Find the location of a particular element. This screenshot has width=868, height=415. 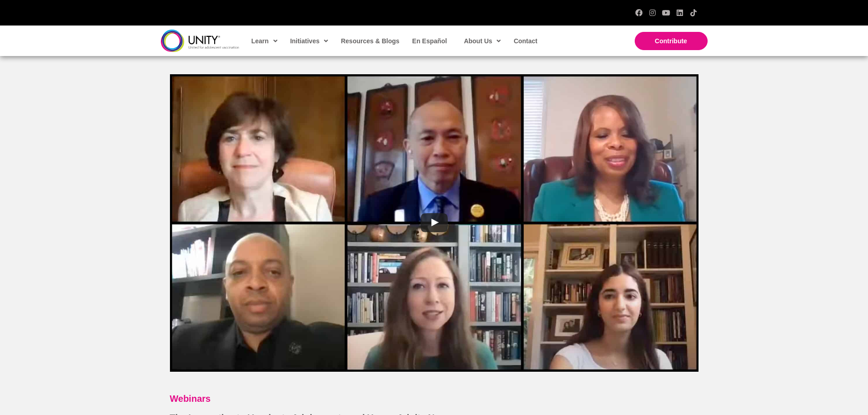

a: LinkedIn is located at coordinates (680, 12).